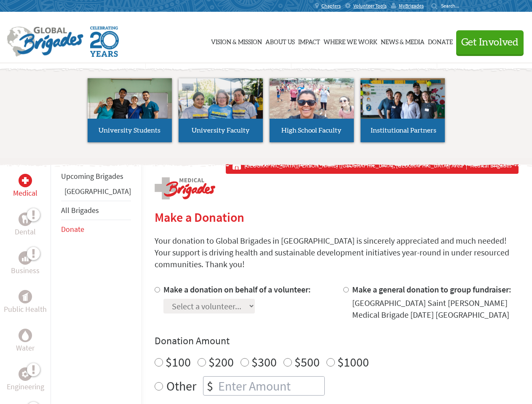 Image resolution: width=532 pixels, height=404 pixels. Describe the element at coordinates (185, 188) in the screenshot. I see `img: logo-medical.png` at that location.